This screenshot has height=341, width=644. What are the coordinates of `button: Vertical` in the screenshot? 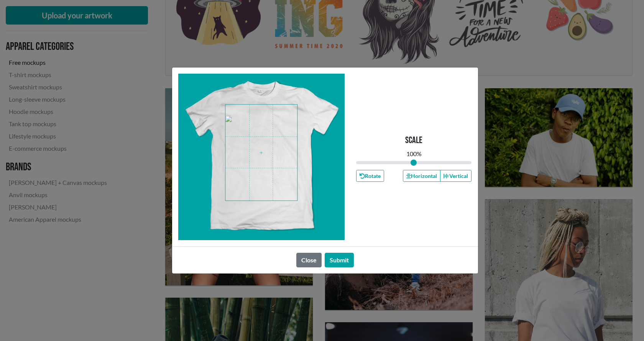 It's located at (456, 176).